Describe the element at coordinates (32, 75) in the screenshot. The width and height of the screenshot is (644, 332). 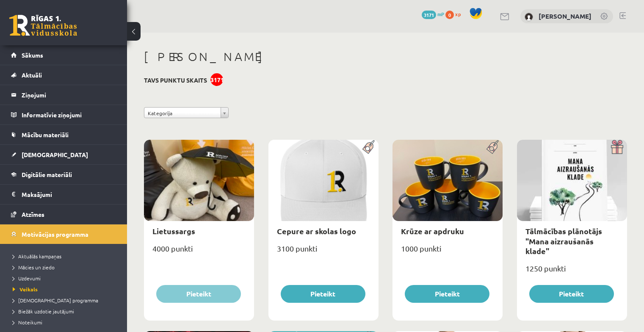
I see `span: Aktuāli` at that location.